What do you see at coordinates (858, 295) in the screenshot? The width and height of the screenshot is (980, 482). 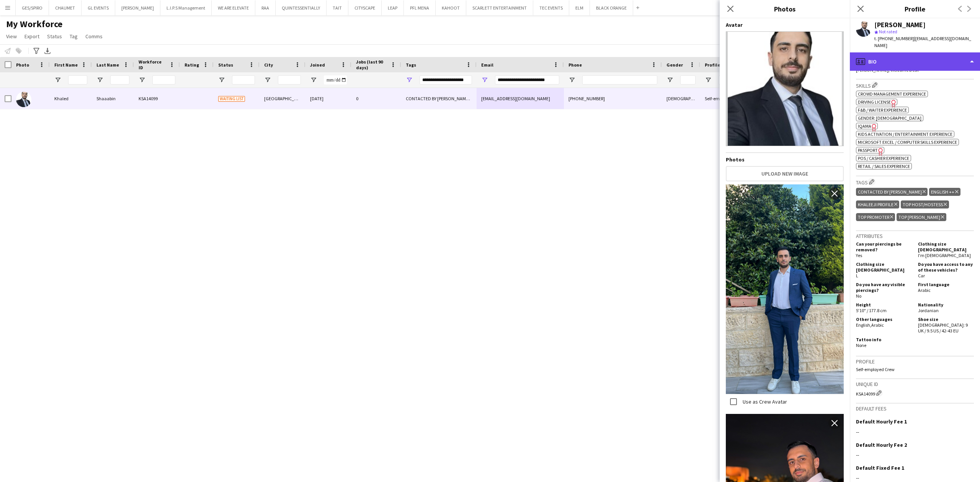 I see `span: No` at bounding box center [858, 295].